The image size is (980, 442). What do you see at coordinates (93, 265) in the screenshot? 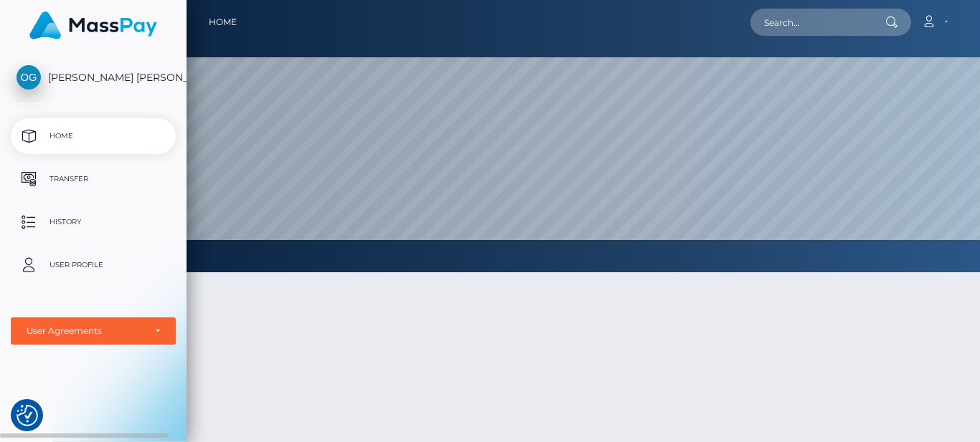
I see `p: User Profile` at bounding box center [93, 265].